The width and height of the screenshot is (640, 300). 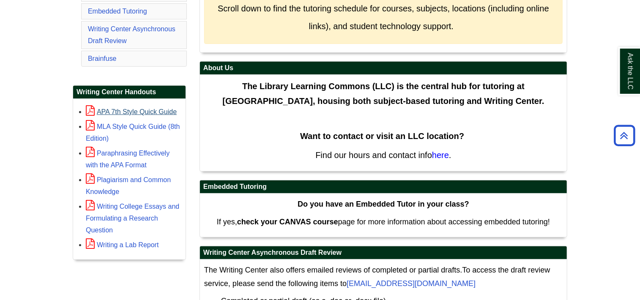 I want to click on a: Plagiarism and Common Knowledge, so click(x=128, y=185).